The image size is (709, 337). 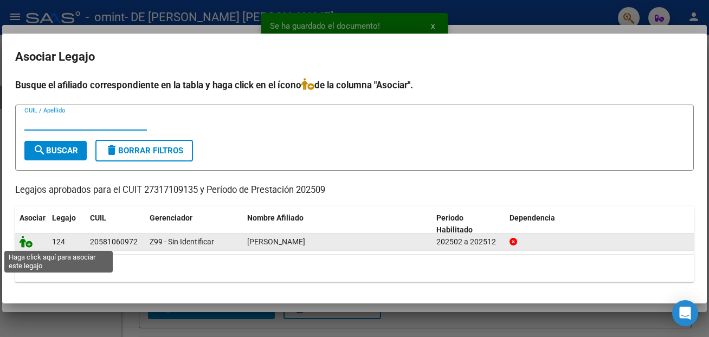 I want to click on span: Z99 - Sin Identificar, so click(x=182, y=242).